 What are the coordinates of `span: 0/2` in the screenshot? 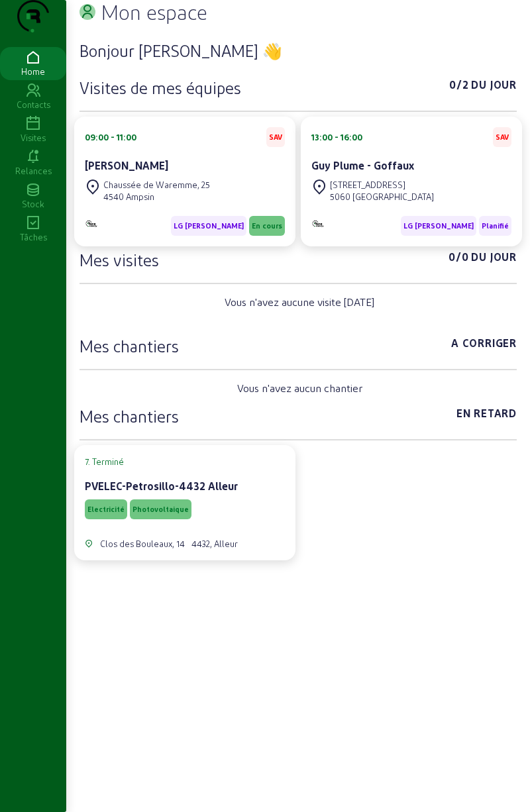 It's located at (458, 87).